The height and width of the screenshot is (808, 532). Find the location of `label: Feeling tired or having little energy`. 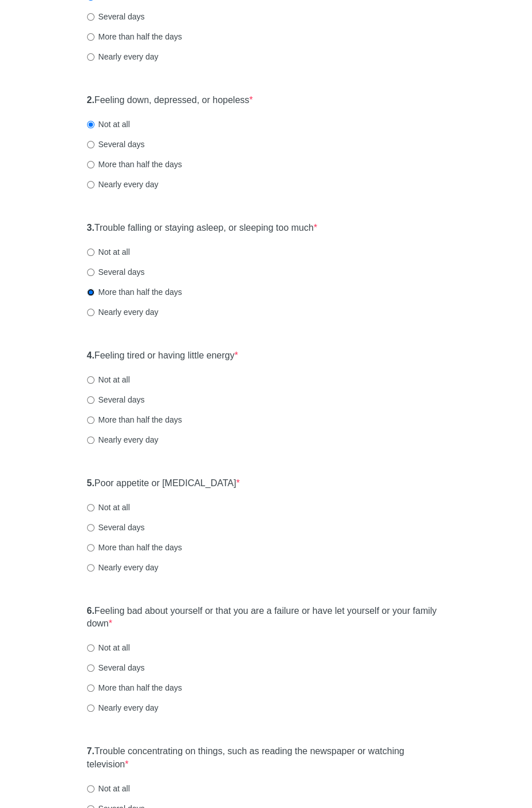

label: Feeling tired or having little energy is located at coordinates (163, 355).